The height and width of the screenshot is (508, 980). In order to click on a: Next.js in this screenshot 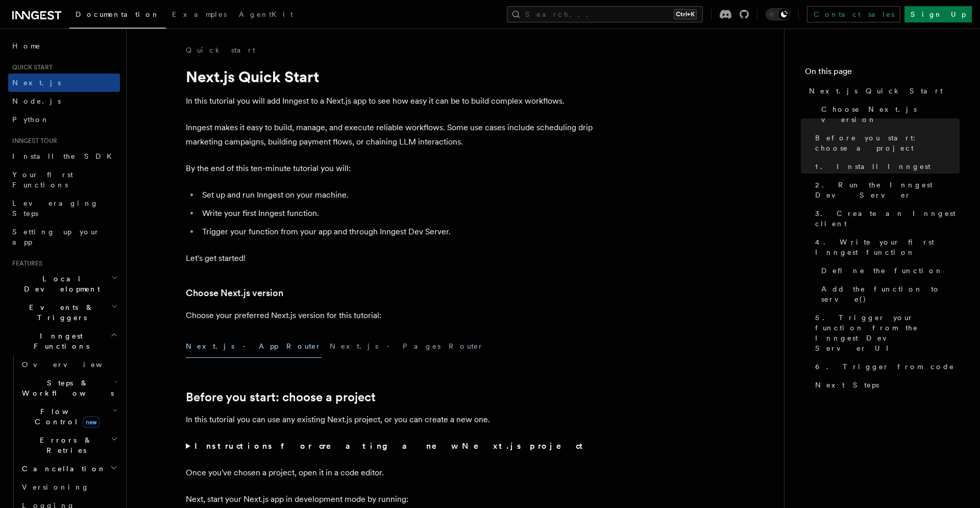, I will do `click(64, 83)`.